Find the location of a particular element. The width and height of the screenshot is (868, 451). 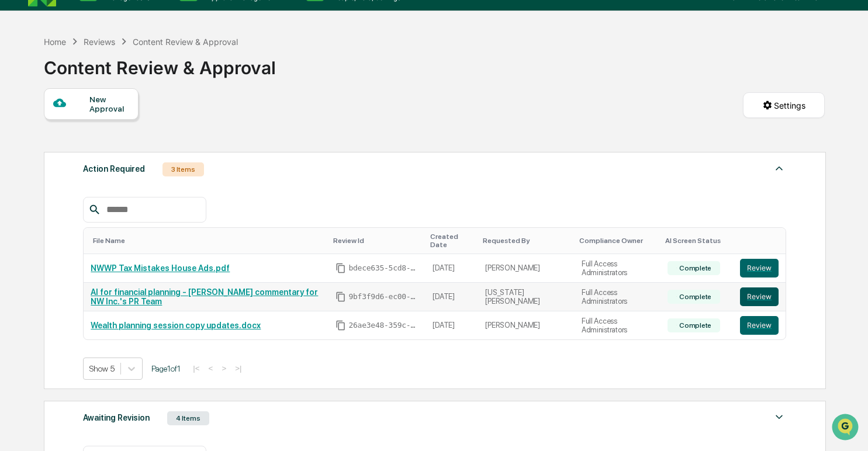

span: bdece635-5cd8-4def-9915-736a71674fb4 is located at coordinates (384, 268).